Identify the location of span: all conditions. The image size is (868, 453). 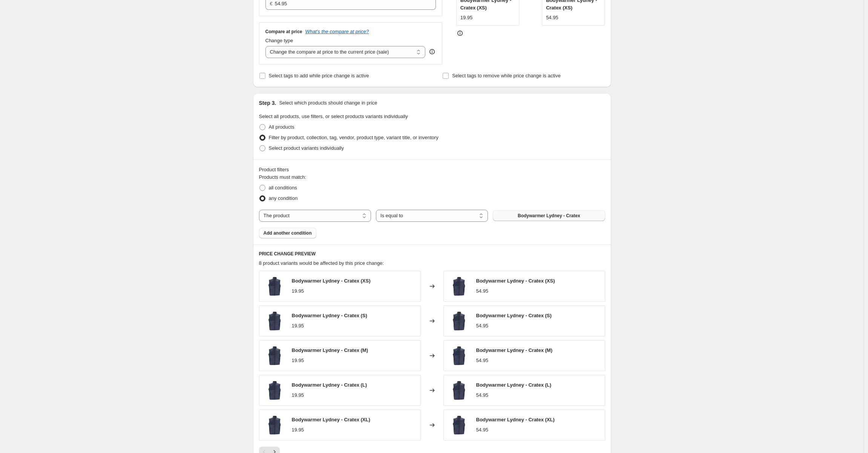
(282, 188).